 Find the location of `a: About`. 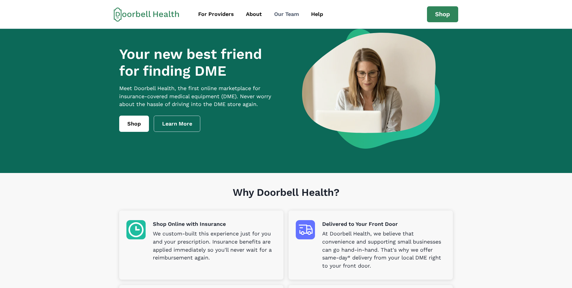

a: About is located at coordinates (254, 14).